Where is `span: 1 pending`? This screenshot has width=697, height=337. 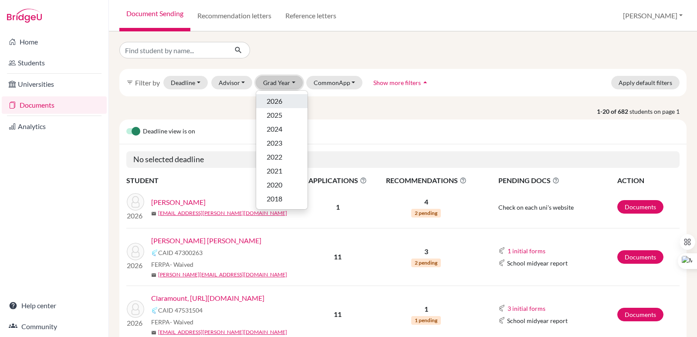
span: 1 pending is located at coordinates (426, 320).